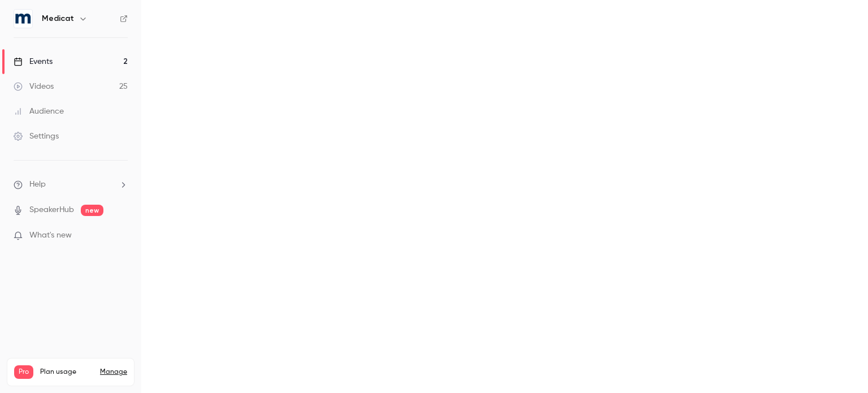  What do you see at coordinates (50, 235) in the screenshot?
I see `span: What's new` at bounding box center [50, 235].